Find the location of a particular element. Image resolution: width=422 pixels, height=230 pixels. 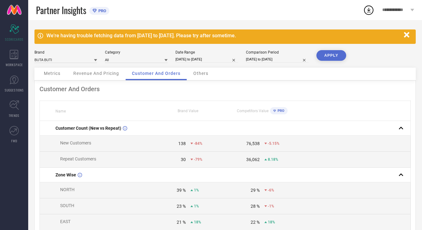

span: SUGGESTIONS is located at coordinates (14, 90).